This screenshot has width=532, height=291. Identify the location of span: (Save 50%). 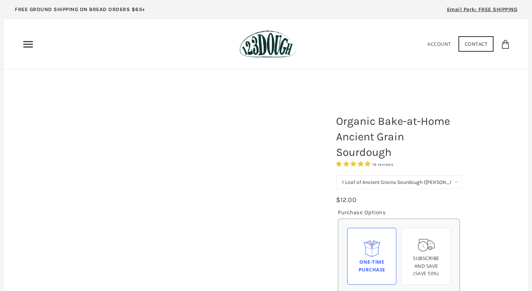
(426, 273).